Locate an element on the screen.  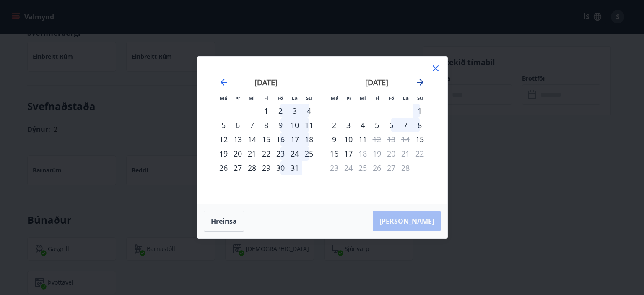
div: 30 is located at coordinates (280, 168).